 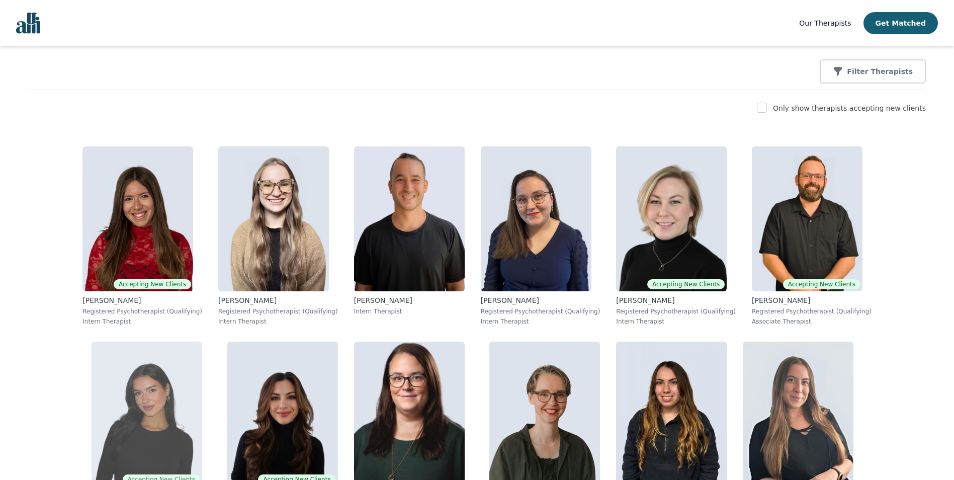 What do you see at coordinates (900, 23) in the screenshot?
I see `a: Get Matched` at bounding box center [900, 23].